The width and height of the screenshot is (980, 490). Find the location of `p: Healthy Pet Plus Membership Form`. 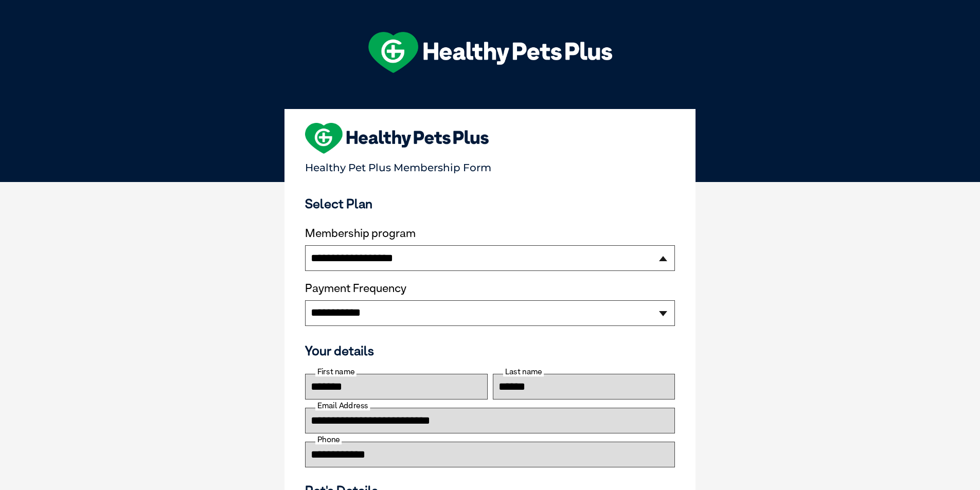

p: Healthy Pet Plus Membership Form is located at coordinates (490, 165).